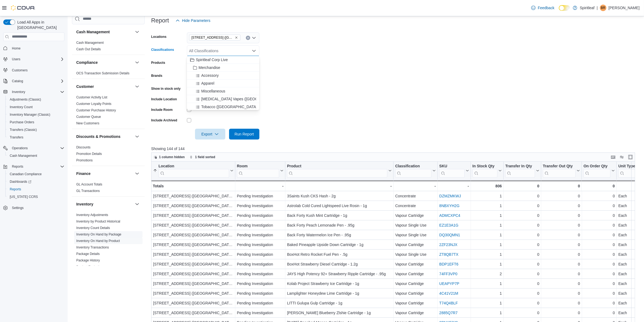 This screenshot has height=322, width=644. Describe the element at coordinates (254, 51) in the screenshot. I see `button: Close list of options` at that location.